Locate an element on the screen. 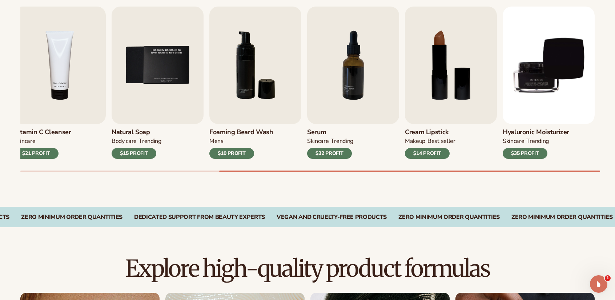 The height and width of the screenshot is (300, 615). h3: Foaming beard wash is located at coordinates (241, 132).